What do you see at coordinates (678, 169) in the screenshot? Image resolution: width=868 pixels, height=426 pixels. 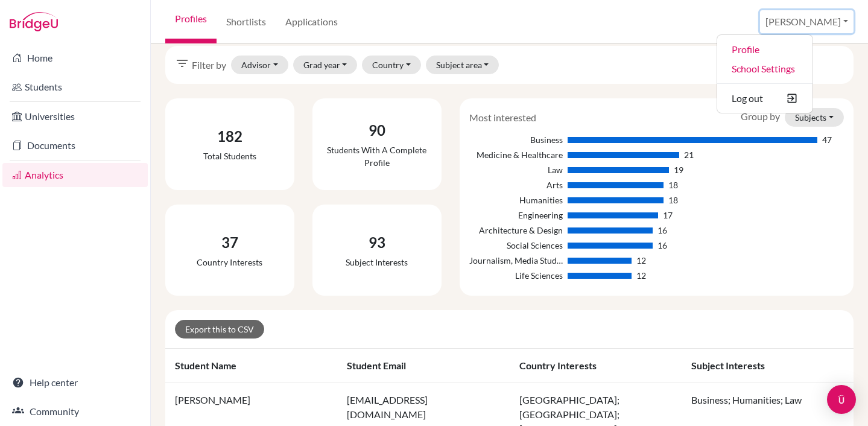 I see `div: 19` at bounding box center [678, 169].